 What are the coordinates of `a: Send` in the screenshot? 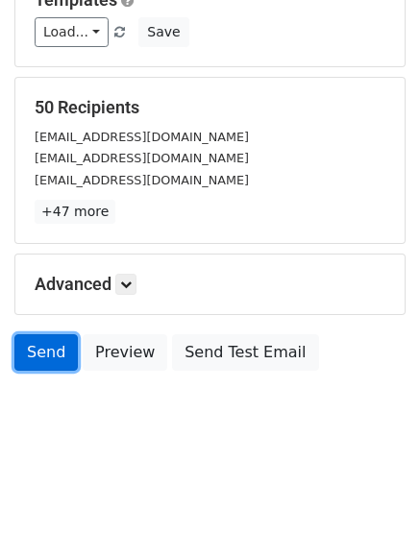 It's located at (46, 352).